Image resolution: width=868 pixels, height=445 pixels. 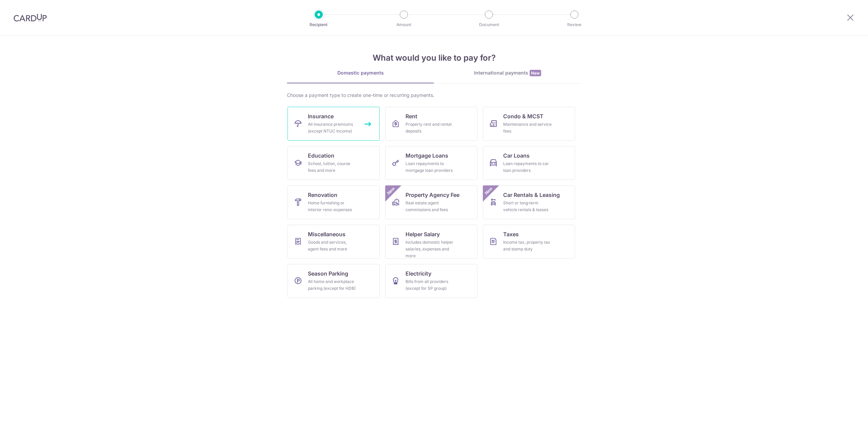 I want to click on span: Season Parking, so click(x=328, y=274).